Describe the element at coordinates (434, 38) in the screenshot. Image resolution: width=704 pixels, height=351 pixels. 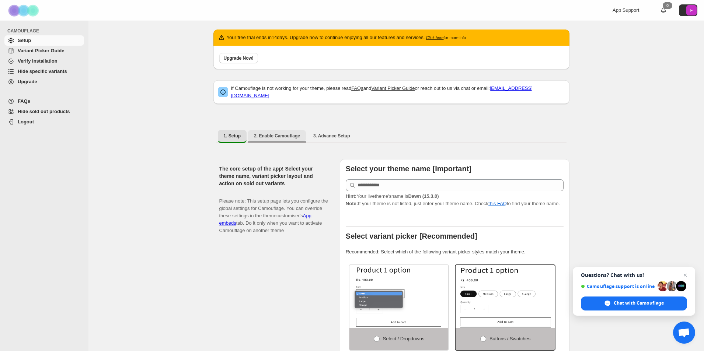
I see `a: Click here` at that location.